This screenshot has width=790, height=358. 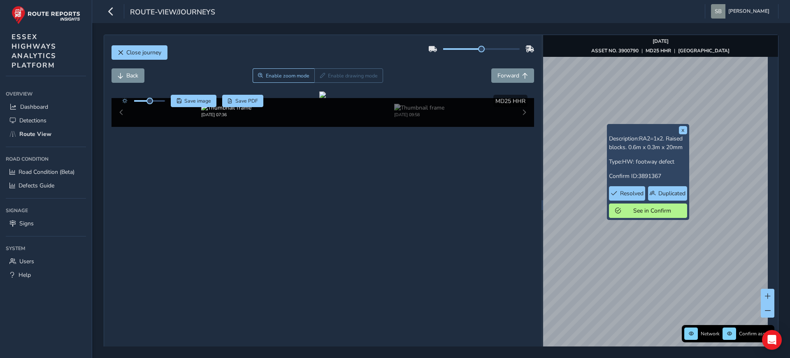 What do you see at coordinates (772, 339) in the screenshot?
I see `div: Open Intercom Messenger` at bounding box center [772, 339].